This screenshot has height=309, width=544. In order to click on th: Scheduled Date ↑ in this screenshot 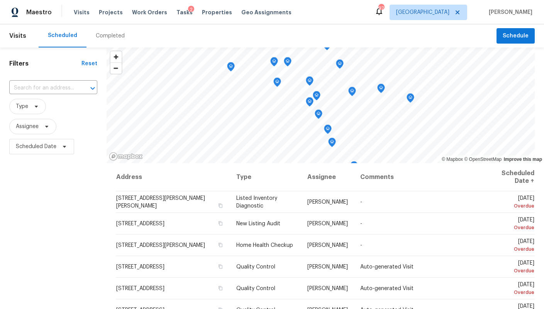, I will do `click(507, 177)`.